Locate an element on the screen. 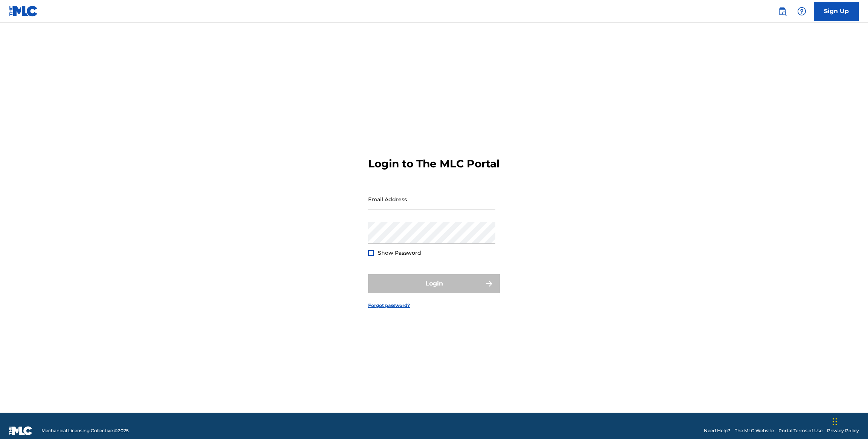  div: 드래그 is located at coordinates (835, 422).